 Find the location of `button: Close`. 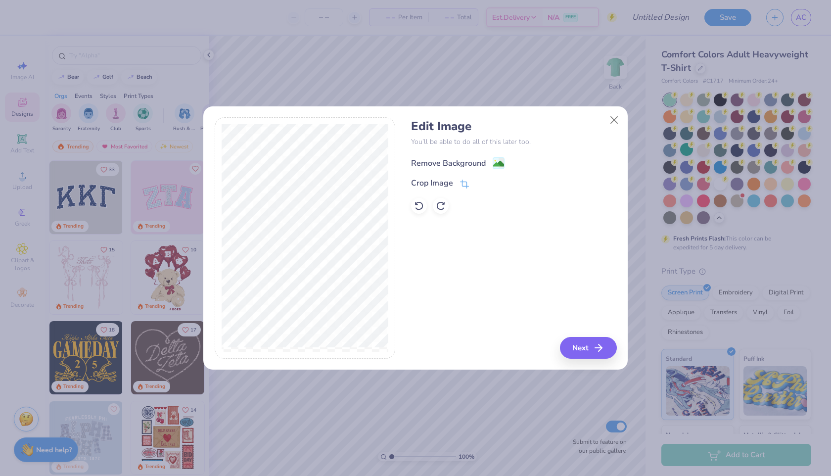

button: Close is located at coordinates (614, 120).